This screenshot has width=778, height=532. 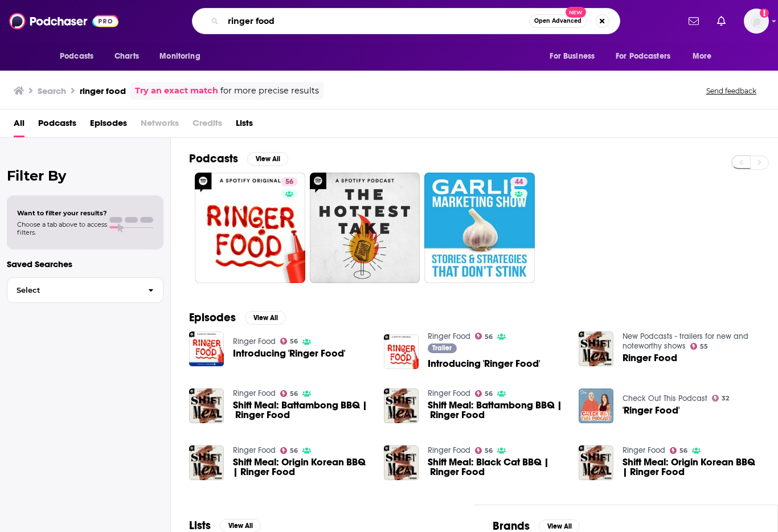 What do you see at coordinates (85, 264) in the screenshot?
I see `p: Saved Searches` at bounding box center [85, 264].